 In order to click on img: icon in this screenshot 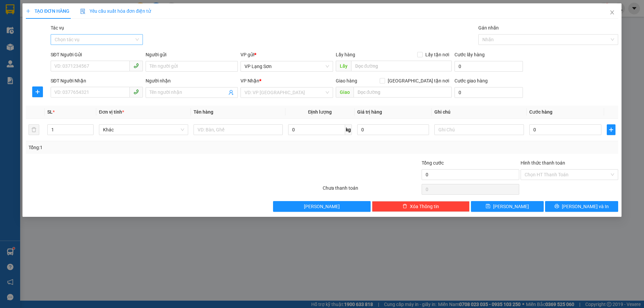, I will do `click(83, 12)`.